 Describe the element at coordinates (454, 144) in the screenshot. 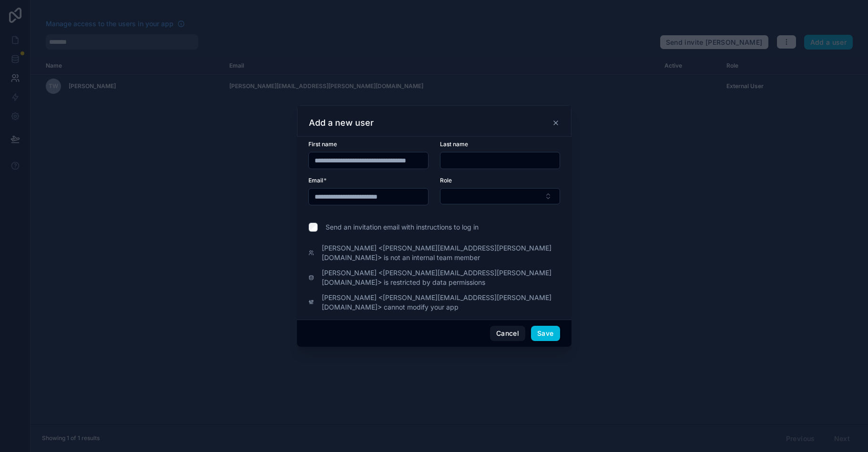

I see `span: Last name` at that location.